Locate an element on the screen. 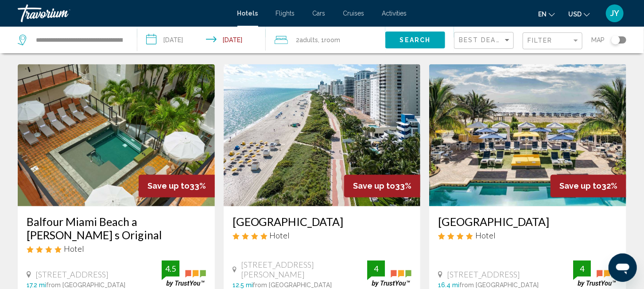 This screenshot has height=289, width=644. a: Flights is located at coordinates (285, 13).